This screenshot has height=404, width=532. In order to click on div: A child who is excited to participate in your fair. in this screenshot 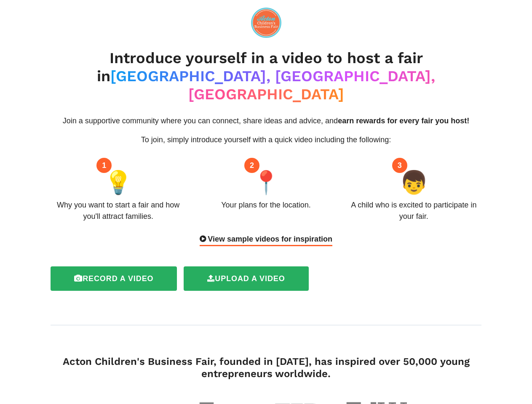, I will do `click(413, 211)`.